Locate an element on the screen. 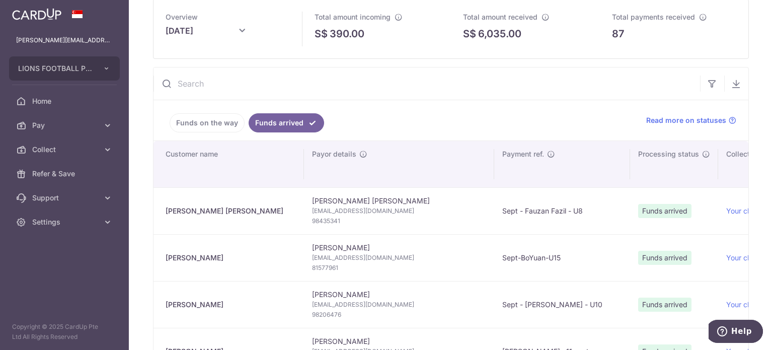  th: Payment ref. is located at coordinates (562, 164).